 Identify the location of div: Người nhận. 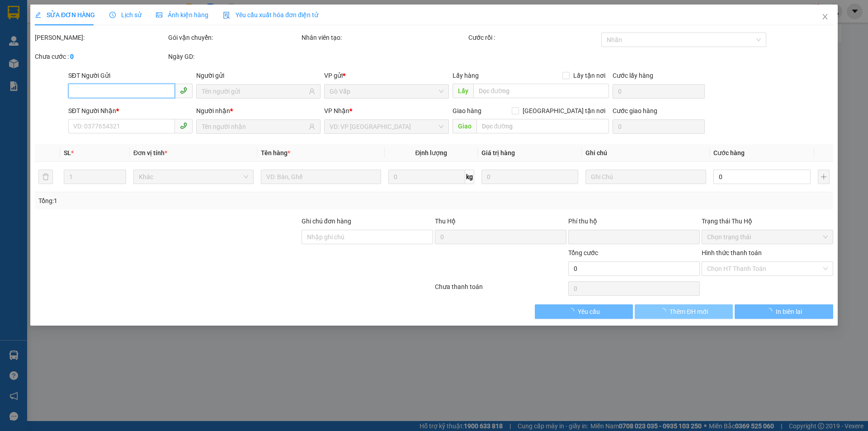
(258, 111).